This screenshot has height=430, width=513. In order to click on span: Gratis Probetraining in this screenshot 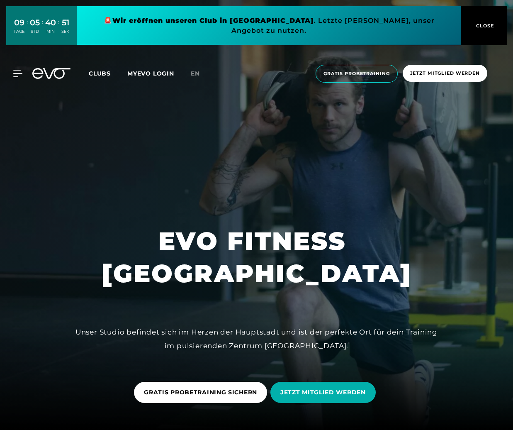, I will do `click(357, 73)`.